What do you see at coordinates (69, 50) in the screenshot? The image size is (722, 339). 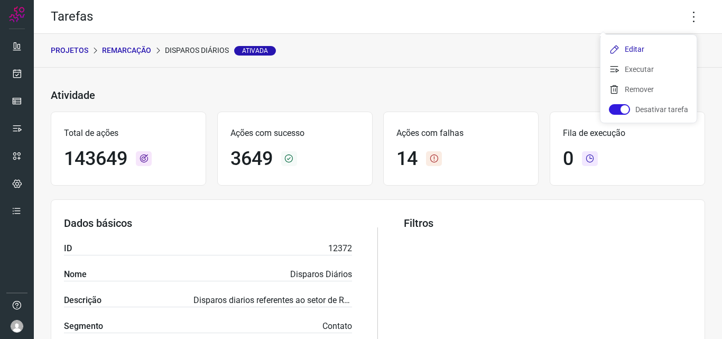 I see `p: PROJETOS` at bounding box center [69, 50].